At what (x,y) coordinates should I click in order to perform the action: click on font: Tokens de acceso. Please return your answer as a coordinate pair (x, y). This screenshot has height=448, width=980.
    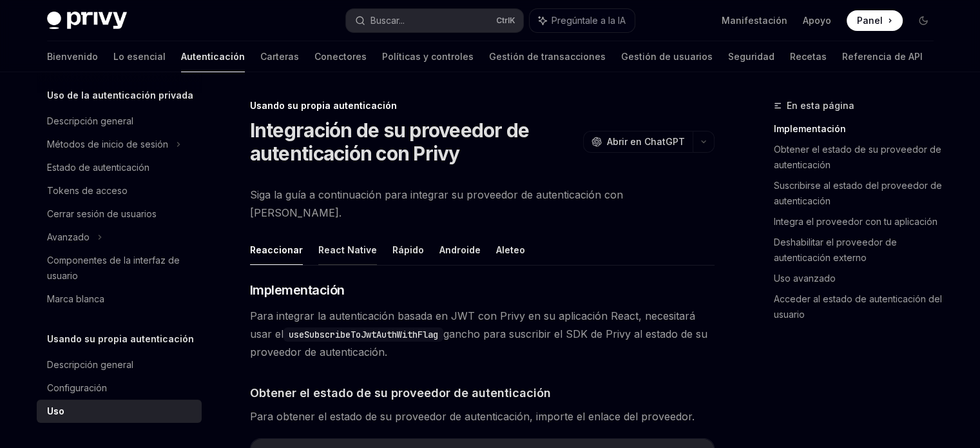
    Looking at the image, I should click on (87, 190).